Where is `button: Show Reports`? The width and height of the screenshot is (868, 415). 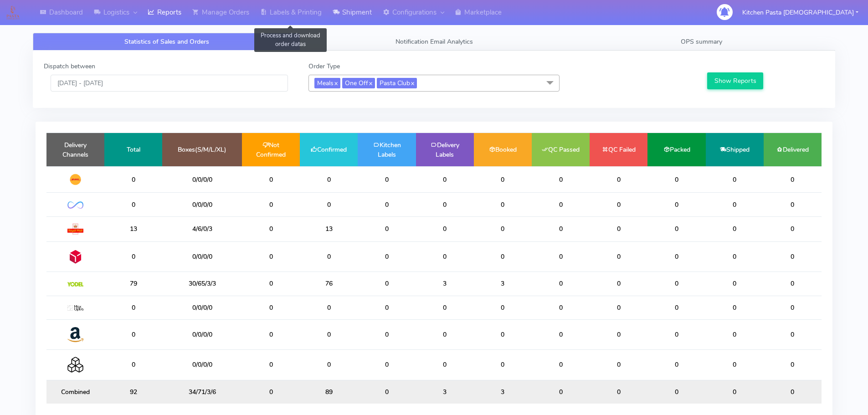 button: Show Reports is located at coordinates (734, 80).